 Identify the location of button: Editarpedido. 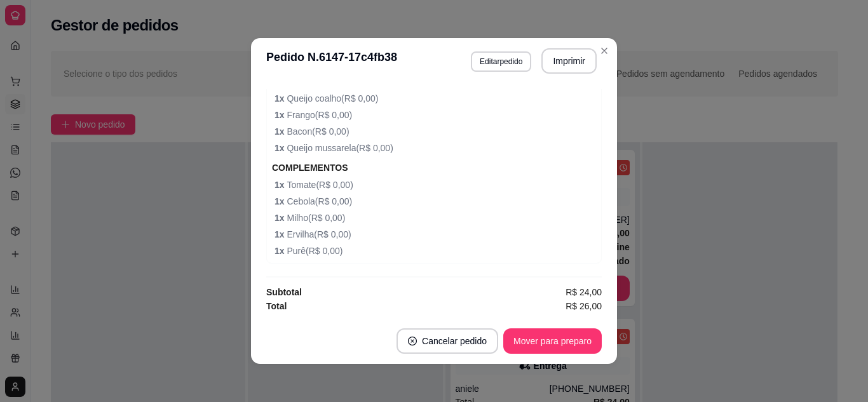
(501, 62).